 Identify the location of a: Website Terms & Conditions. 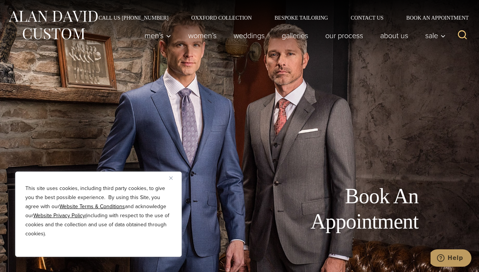
(92, 207).